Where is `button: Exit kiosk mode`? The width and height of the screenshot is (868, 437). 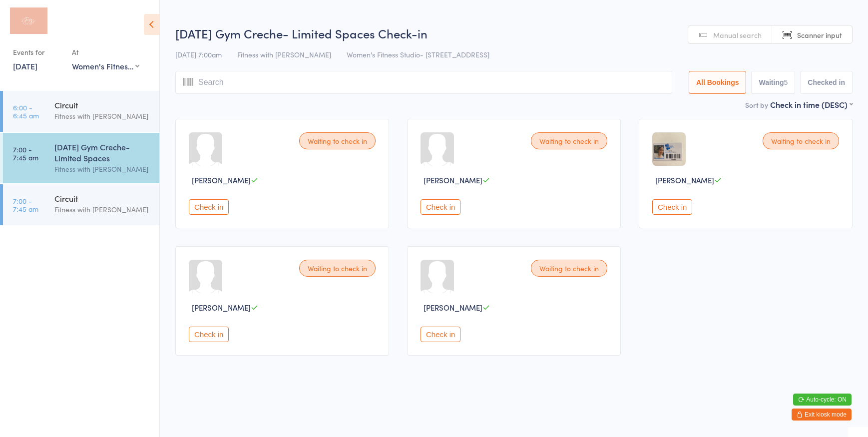 button: Exit kiosk mode is located at coordinates (822, 415).